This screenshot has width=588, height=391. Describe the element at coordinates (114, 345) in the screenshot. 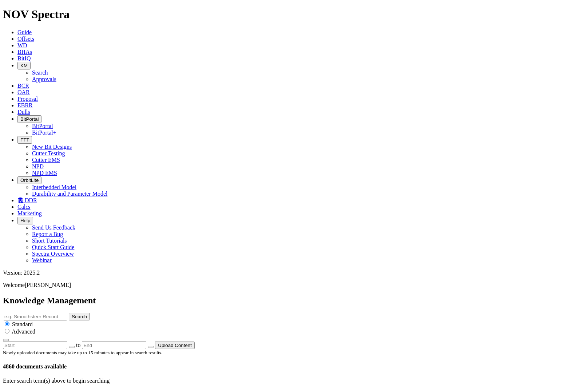

I see `input: End` at that location.